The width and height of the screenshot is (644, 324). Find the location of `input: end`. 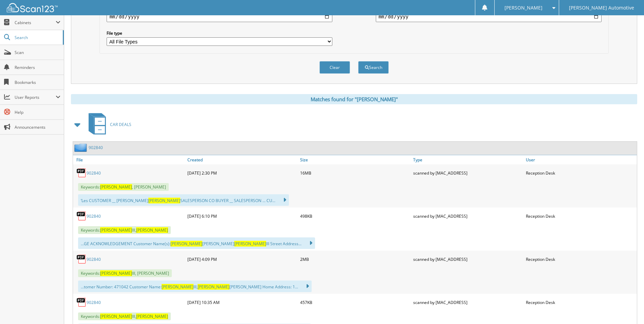

input: end is located at coordinates (489, 16).